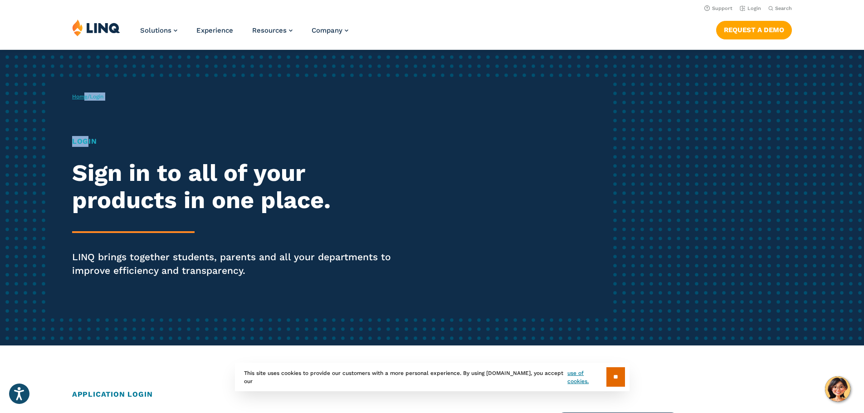  Describe the element at coordinates (783, 8) in the screenshot. I see `span: Search` at that location.